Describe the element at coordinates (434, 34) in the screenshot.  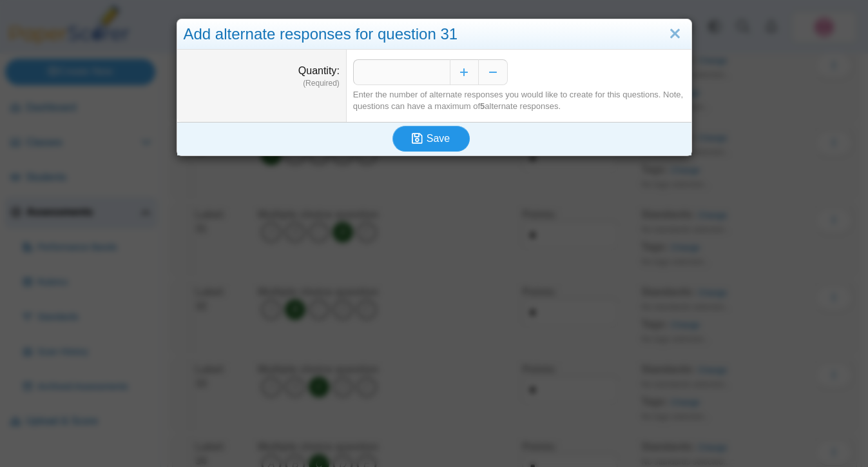
I see `div: Add alternate responses for question 31` at that location.